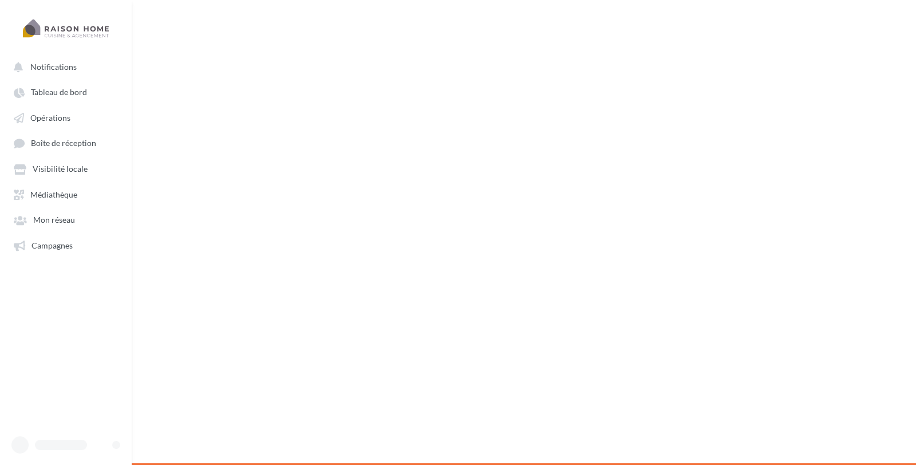  I want to click on span: Notifications, so click(53, 66).